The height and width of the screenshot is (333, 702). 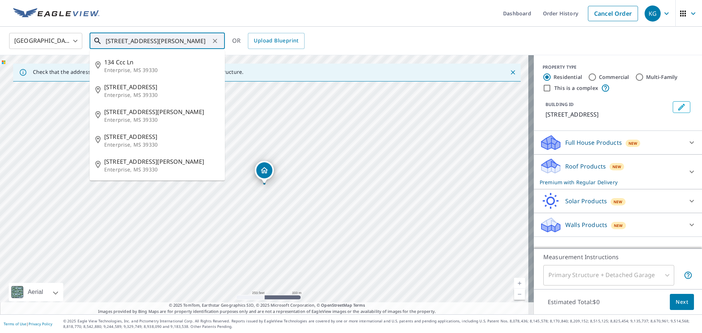 I want to click on button: Clear, so click(x=215, y=41).